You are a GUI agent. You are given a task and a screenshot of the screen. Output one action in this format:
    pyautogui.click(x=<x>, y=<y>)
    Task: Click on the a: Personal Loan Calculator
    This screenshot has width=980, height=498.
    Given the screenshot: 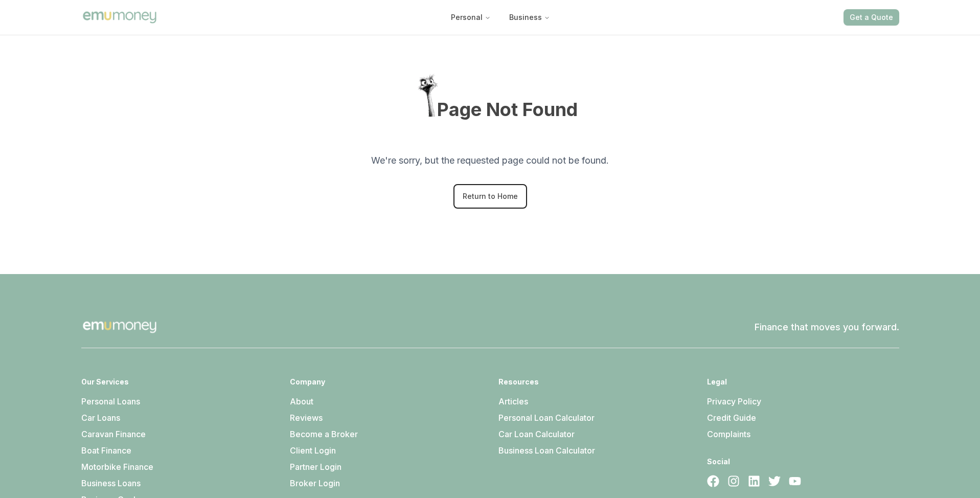 What is the action you would take?
    pyautogui.click(x=547, y=418)
    